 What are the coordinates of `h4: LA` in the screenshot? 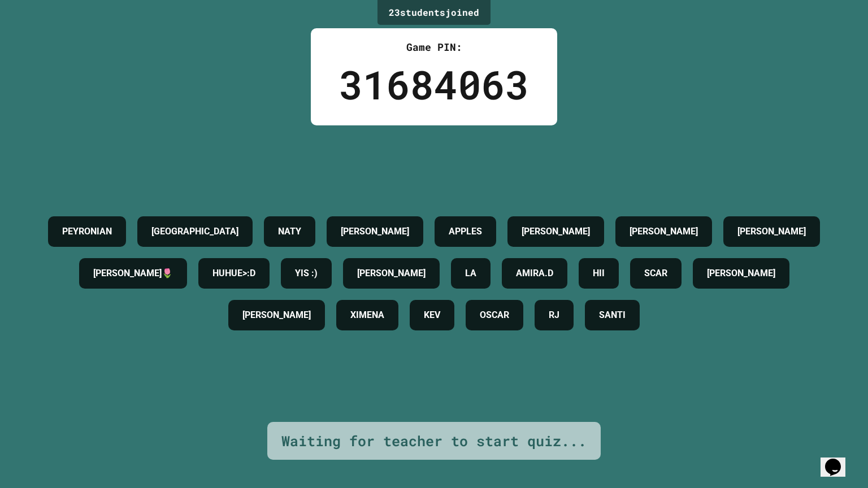 It's located at (471, 274).